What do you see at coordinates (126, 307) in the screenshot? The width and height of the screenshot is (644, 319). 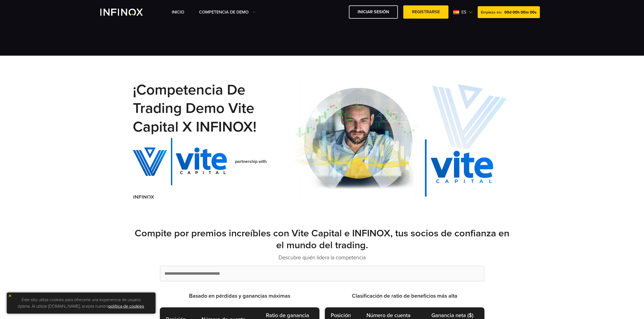 I see `a: política de cookies` at bounding box center [126, 307].